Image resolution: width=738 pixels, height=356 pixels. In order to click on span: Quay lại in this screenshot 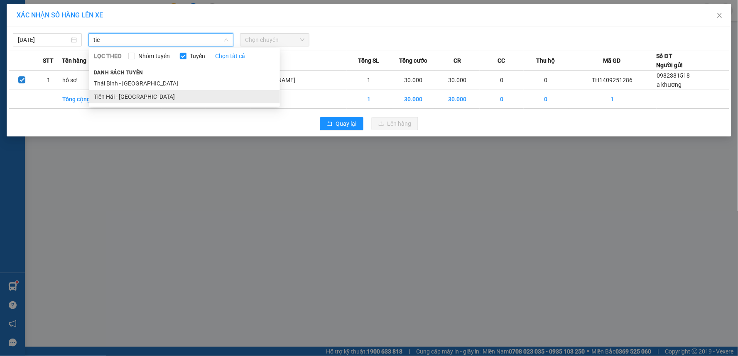, I will do `click(346, 124)`.